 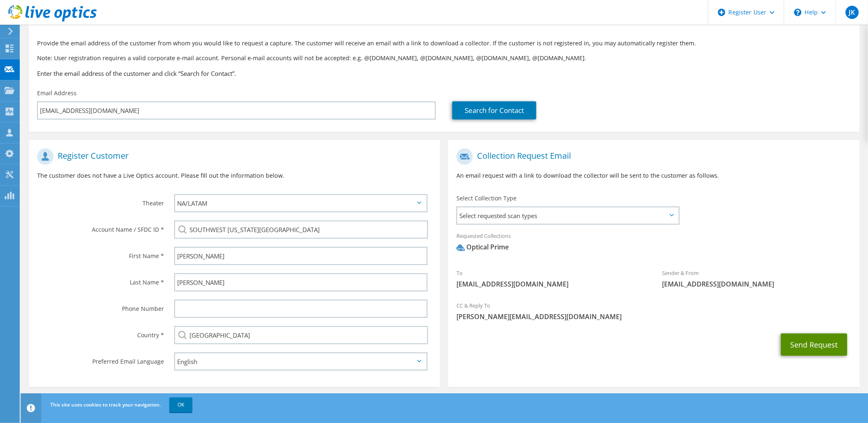 What do you see at coordinates (486, 198) in the screenshot?
I see `label: Select Collection Type` at bounding box center [486, 198].